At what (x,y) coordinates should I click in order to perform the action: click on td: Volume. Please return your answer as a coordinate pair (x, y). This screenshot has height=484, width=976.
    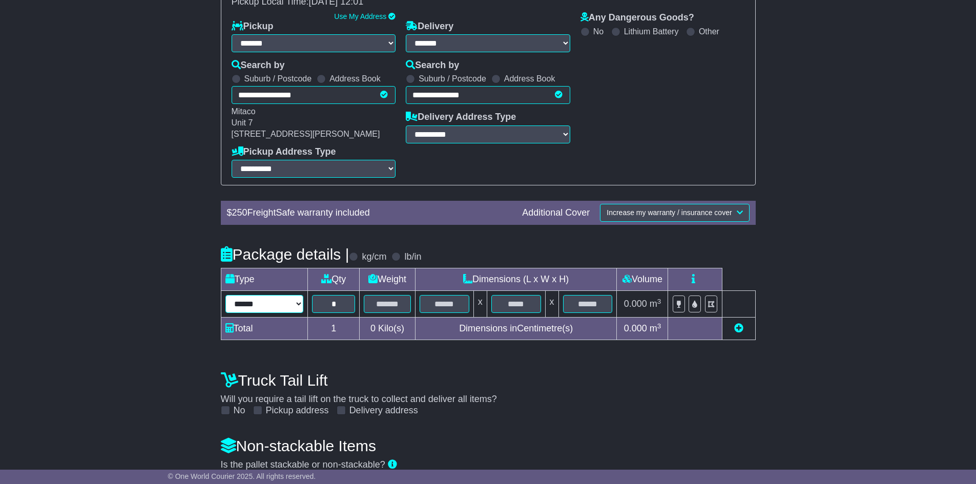
    Looking at the image, I should click on (643, 280).